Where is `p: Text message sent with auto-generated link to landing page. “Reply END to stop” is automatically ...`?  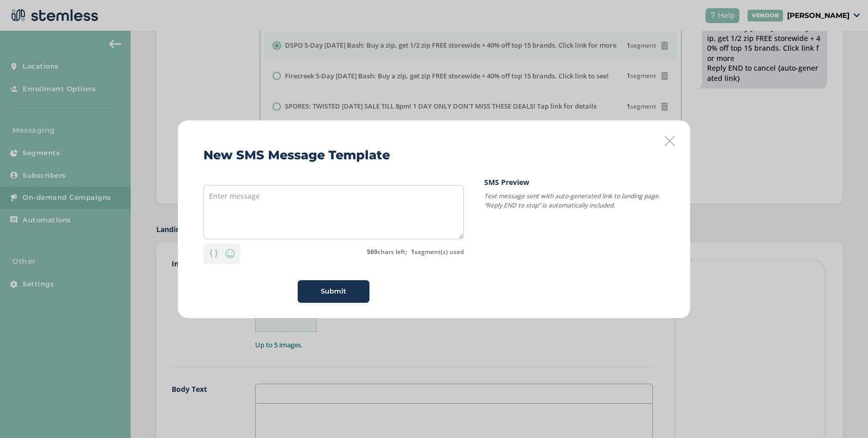
p: Text message sent with auto-generated link to landing page. “Reply END to stop” is automatically ... is located at coordinates (574, 201).